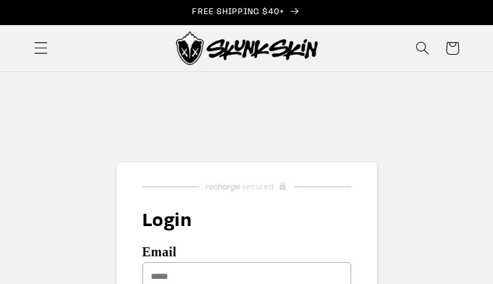 The height and width of the screenshot is (284, 493). Describe the element at coordinates (247, 187) in the screenshot. I see `a: Recharge Subscriptions website` at that location.